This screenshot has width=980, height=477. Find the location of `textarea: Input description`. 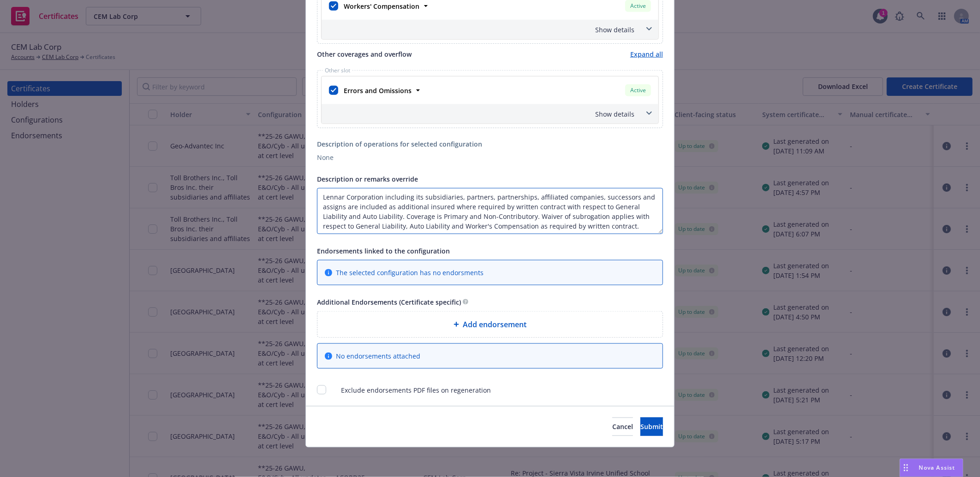

textarea: Input description is located at coordinates (490, 211).